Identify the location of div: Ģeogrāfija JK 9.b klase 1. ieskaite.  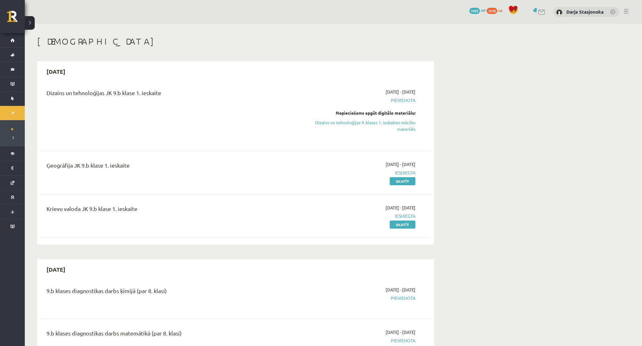
(168, 167).